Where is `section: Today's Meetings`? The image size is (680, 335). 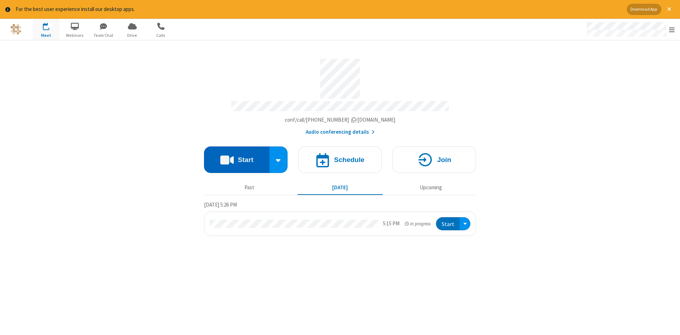 section: Today's Meetings is located at coordinates (340, 219).